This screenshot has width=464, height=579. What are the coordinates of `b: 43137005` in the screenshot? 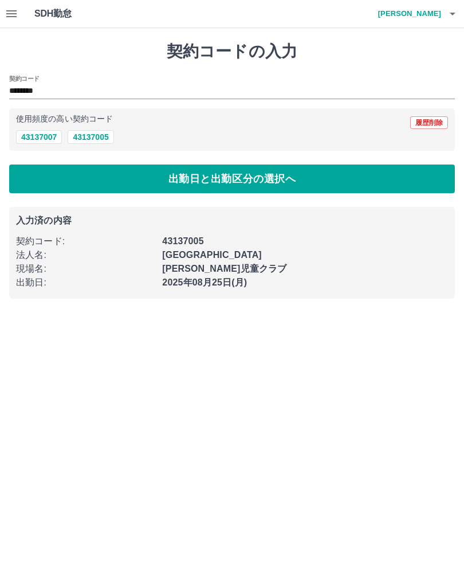 It's located at (183, 241).